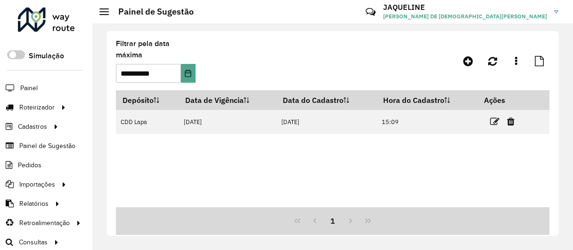 The height and width of the screenshot is (250, 573). I want to click on th: Depósito, so click(147, 100).